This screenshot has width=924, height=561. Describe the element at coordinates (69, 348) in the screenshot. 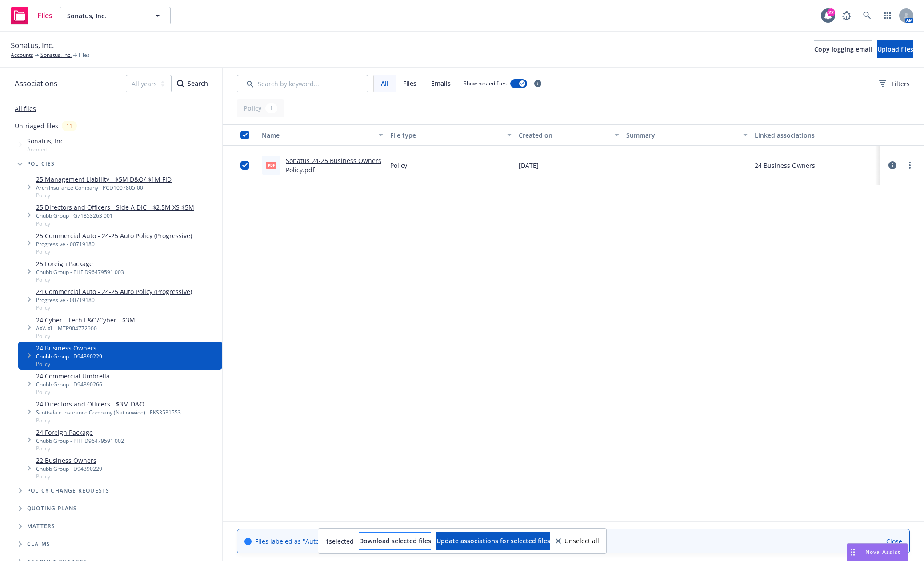

I see `a: 24 Business Owners` at that location.